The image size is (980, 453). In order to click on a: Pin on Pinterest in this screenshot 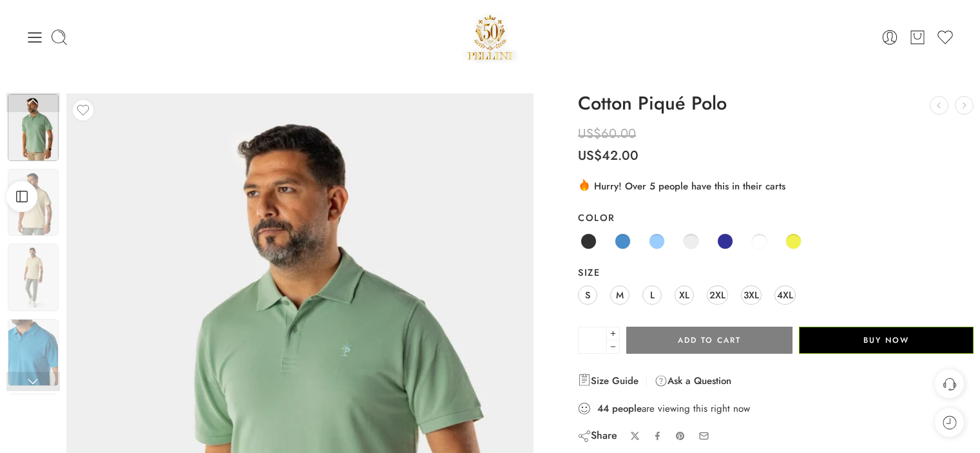, I will do `click(681, 436)`.